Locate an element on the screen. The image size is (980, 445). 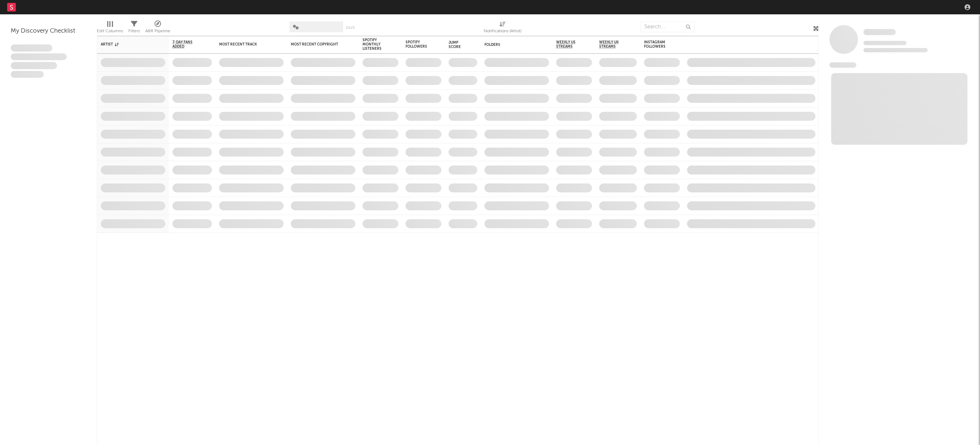
div: My Discovery Checklist is located at coordinates (48, 31).